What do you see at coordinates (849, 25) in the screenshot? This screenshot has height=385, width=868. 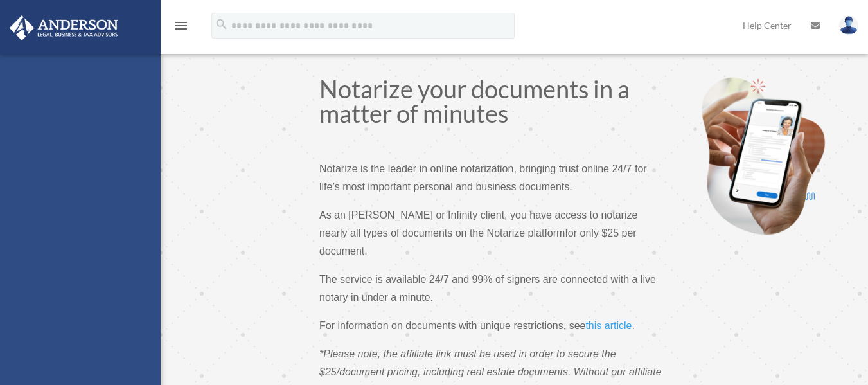 I see `img: User Pic` at bounding box center [849, 25].